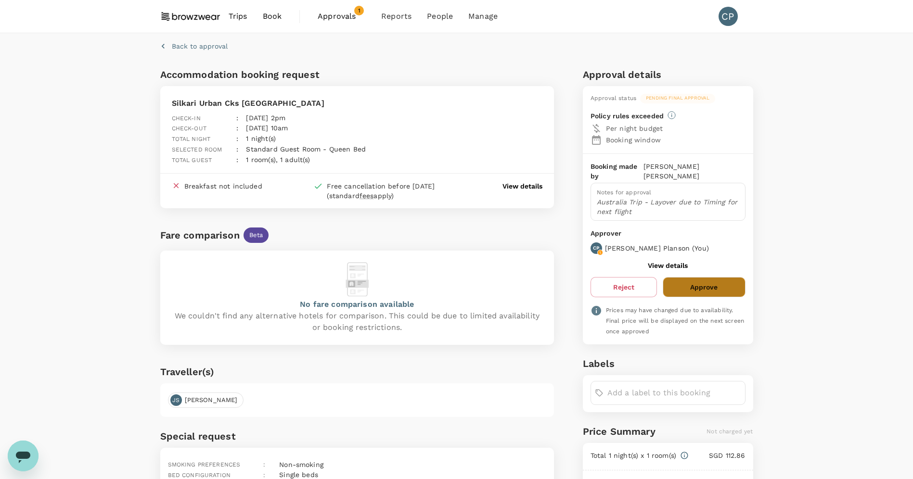  What do you see at coordinates (261, 139) in the screenshot?
I see `p: 1 night(s)` at bounding box center [261, 139].